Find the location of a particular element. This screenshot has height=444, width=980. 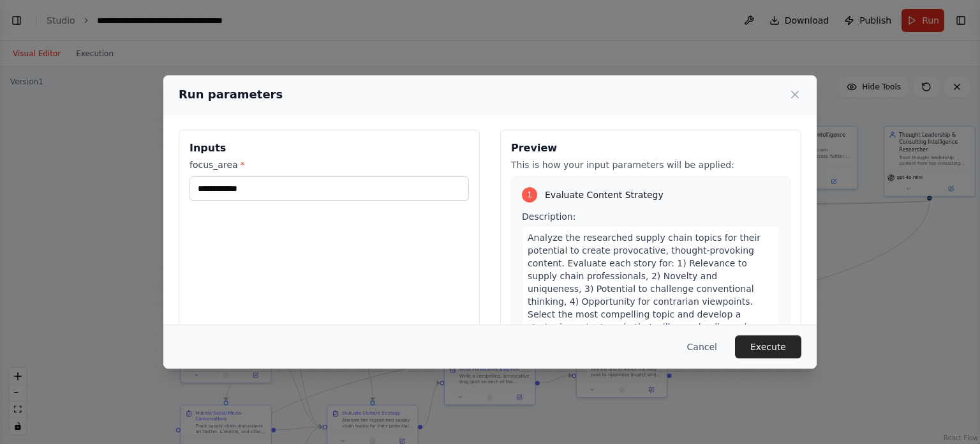

span: Evaluate Content Strategy is located at coordinates (604, 195).